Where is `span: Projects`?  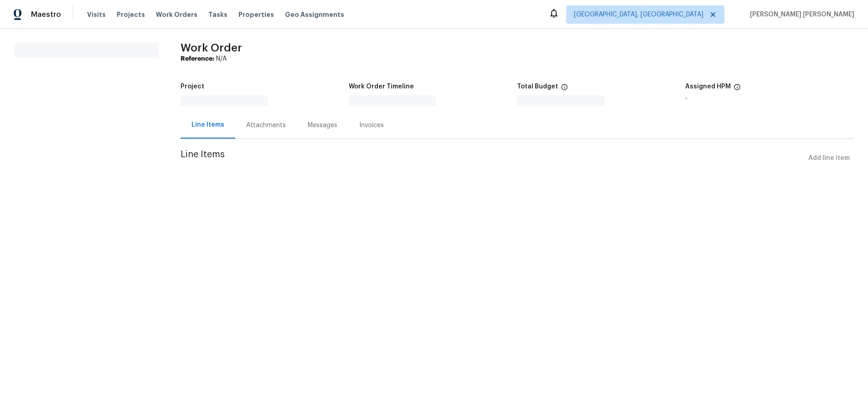
span: Projects is located at coordinates (131, 15).